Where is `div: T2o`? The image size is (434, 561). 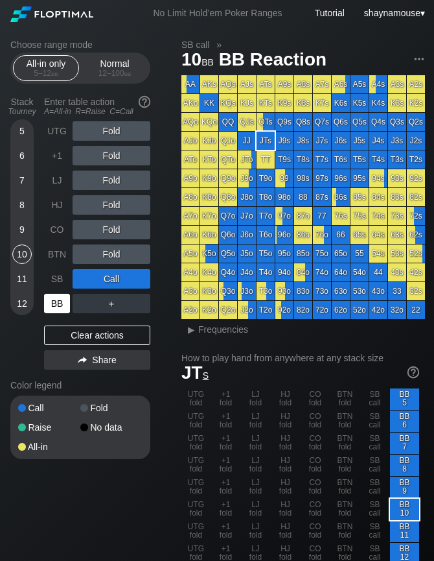 div: T2o is located at coordinates (266, 310).